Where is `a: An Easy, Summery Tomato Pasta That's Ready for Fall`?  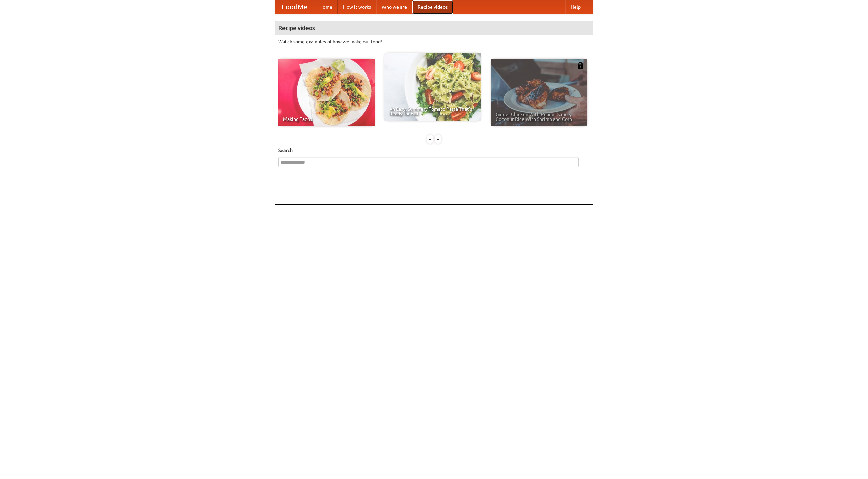 a: An Easy, Summery Tomato Pasta That's Ready for Fall is located at coordinates (433, 87).